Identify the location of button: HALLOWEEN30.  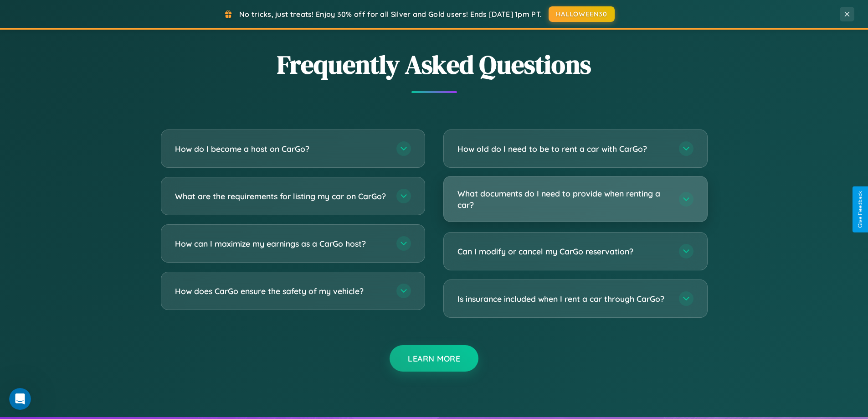
(581, 14).